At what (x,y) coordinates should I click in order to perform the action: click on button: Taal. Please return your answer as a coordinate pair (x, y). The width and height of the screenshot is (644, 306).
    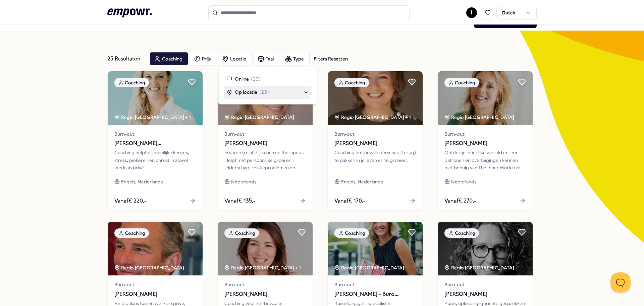
    Looking at the image, I should click on (266, 59).